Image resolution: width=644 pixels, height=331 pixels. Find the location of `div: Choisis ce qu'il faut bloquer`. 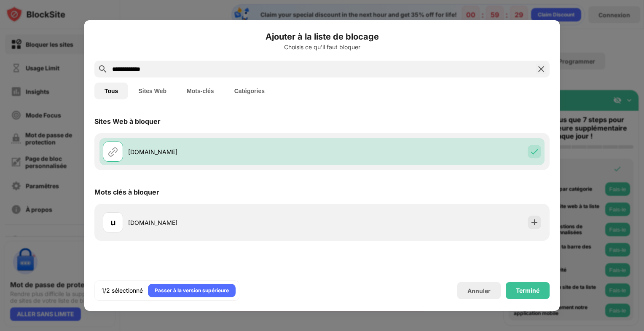

div: Choisis ce qu'il faut bloquer is located at coordinates (322, 47).